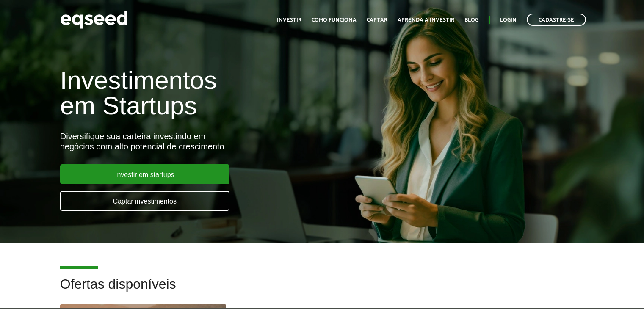  Describe the element at coordinates (556, 19) in the screenshot. I see `a: Cadastre-se` at that location.